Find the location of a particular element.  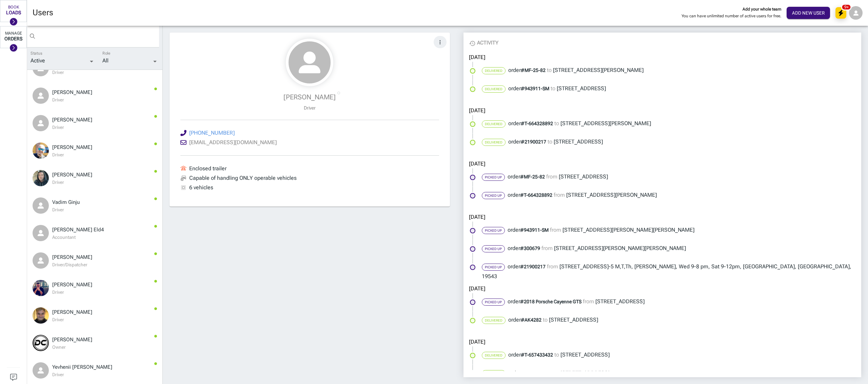

label: Role is located at coordinates (107, 53).